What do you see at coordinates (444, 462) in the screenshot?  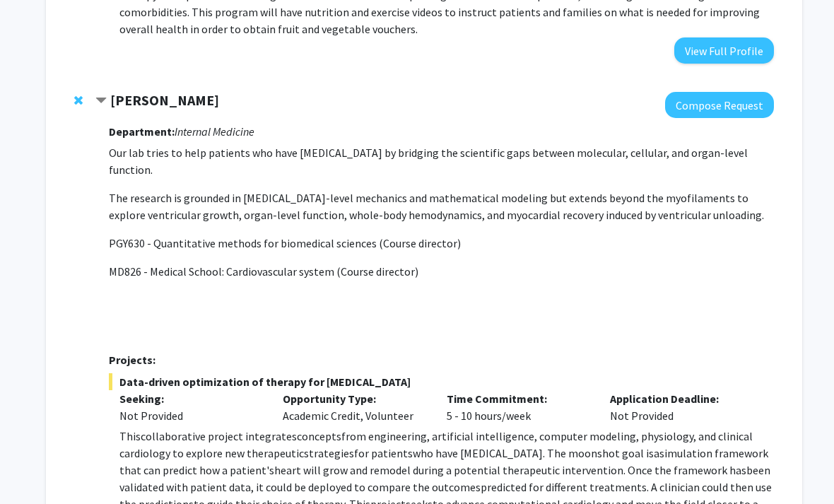 I see `span: imulation framework that can predict how a patient'` at bounding box center [444, 462].